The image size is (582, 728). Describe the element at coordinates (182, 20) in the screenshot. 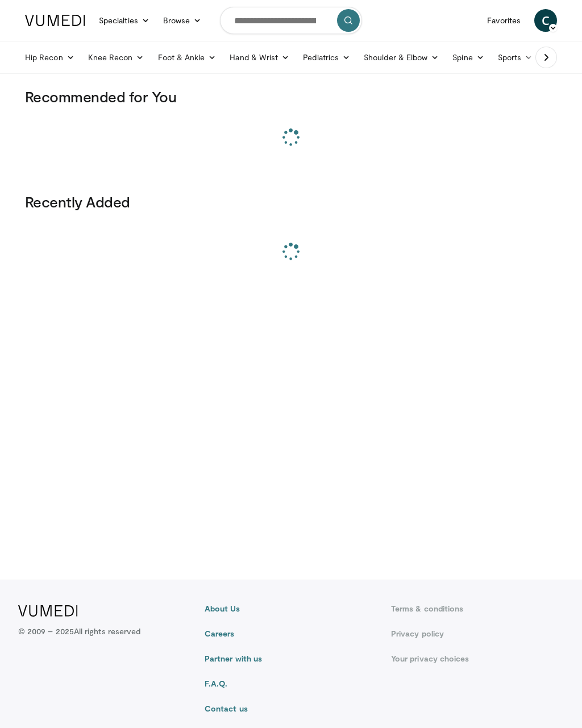

I see `a: Browse` at that location.